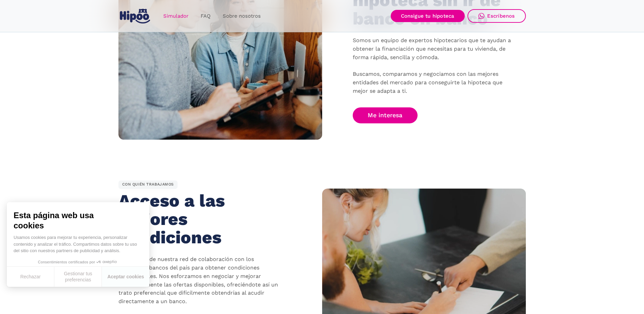 The height and width of the screenshot is (314, 644). What do you see at coordinates (501, 16) in the screenshot?
I see `div: Escríbenos` at bounding box center [501, 16].